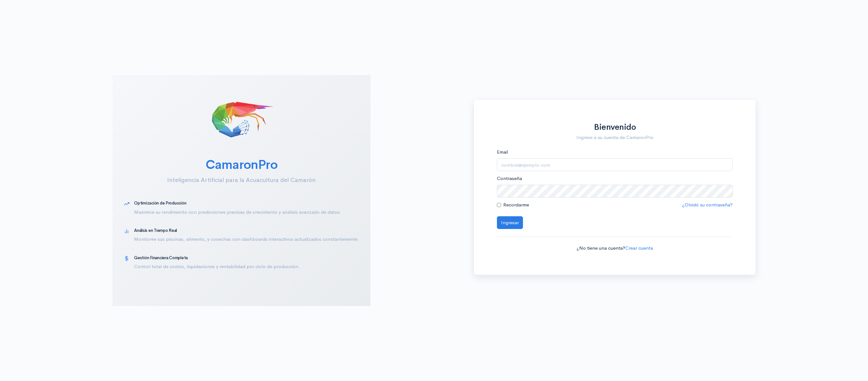  What do you see at coordinates (708, 205) in the screenshot?
I see `a: ¿Olvidó su contraseña?` at bounding box center [708, 205].